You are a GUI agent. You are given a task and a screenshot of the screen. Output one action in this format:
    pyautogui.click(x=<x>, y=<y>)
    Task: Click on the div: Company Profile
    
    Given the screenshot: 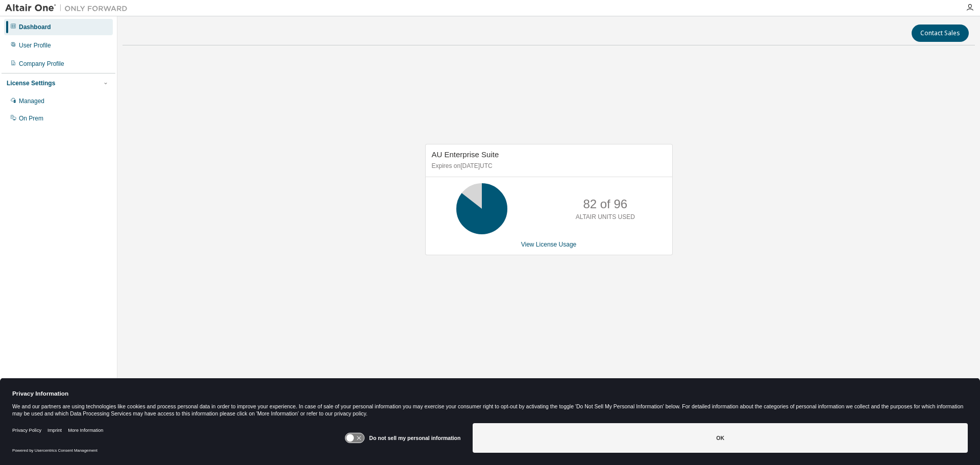 What is the action you would take?
    pyautogui.click(x=41, y=63)
    